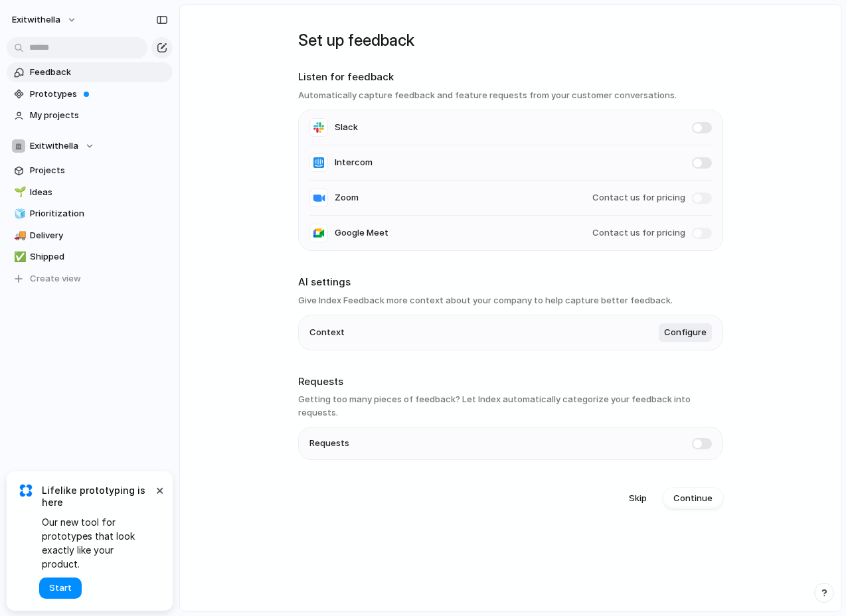  What do you see at coordinates (61, 588) in the screenshot?
I see `span: Start` at bounding box center [61, 588].